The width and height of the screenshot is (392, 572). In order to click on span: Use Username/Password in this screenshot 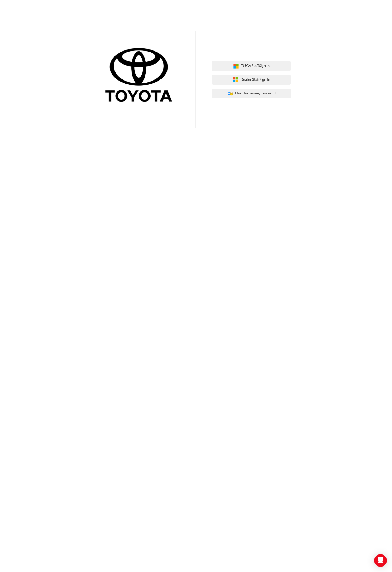, I will do `click(255, 93)`.